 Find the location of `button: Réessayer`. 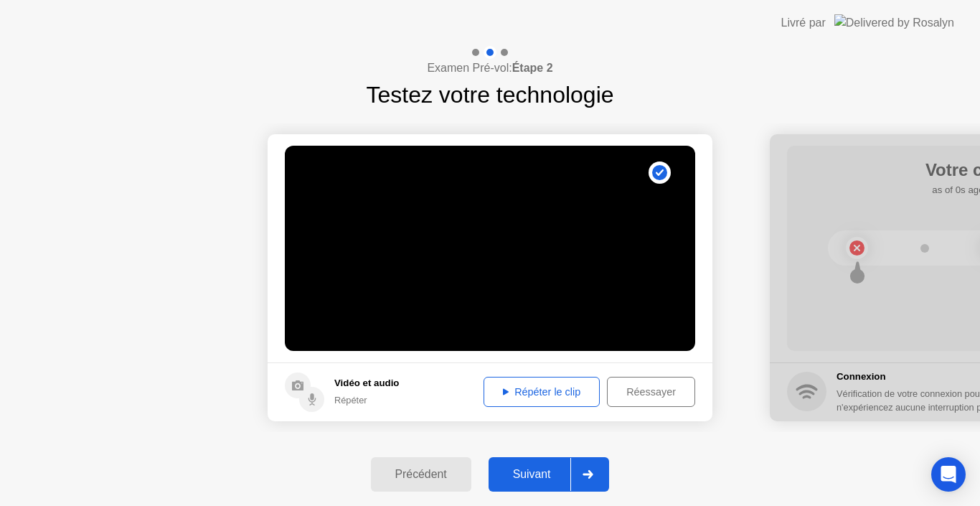

button: Réessayer is located at coordinates (650, 392).